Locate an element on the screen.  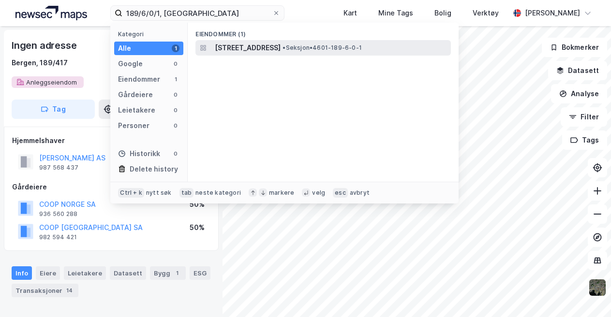
div: tab is located at coordinates (187, 193).